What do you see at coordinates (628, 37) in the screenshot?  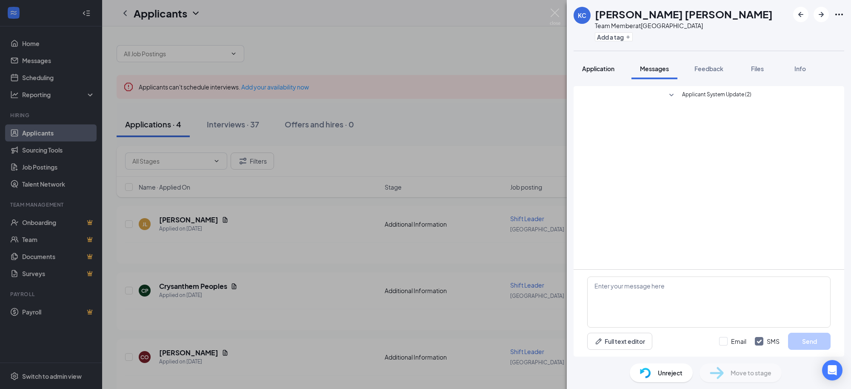 I see `svg: Plus` at bounding box center [628, 37].